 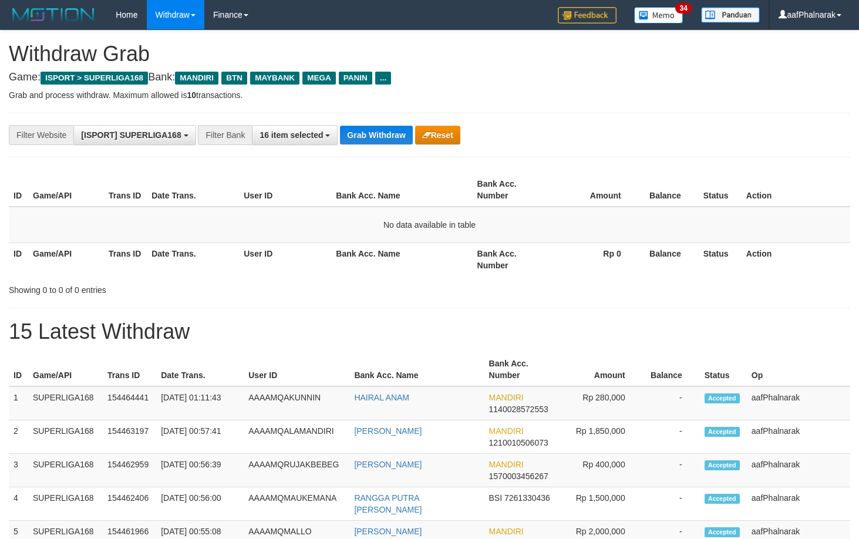 What do you see at coordinates (53, 15) in the screenshot?
I see `img: MOTION_logo.png` at bounding box center [53, 15].